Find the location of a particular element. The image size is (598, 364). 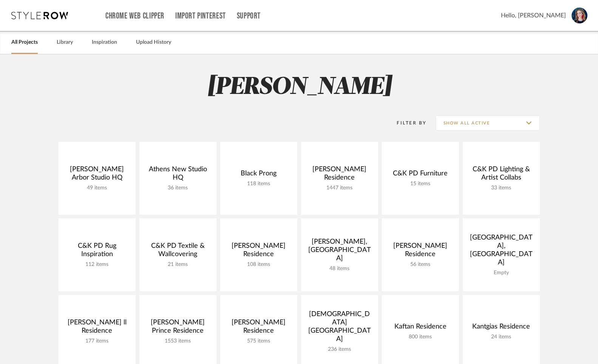

div: 118 items is located at coordinates (259, 183).